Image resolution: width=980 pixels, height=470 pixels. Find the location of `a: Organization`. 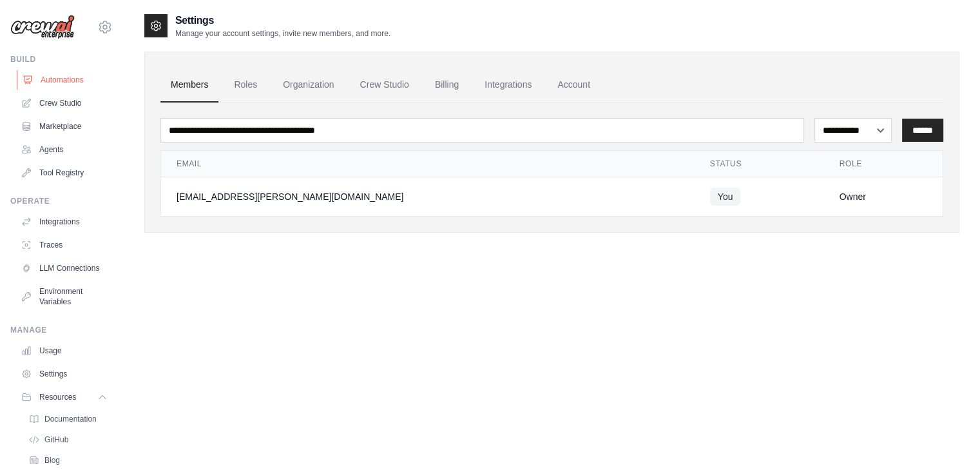

a: Organization is located at coordinates (308, 85).